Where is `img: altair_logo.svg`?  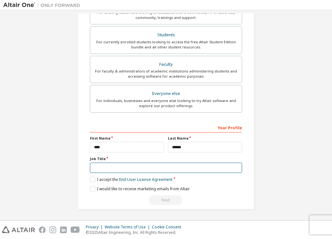 img: altair_logo.svg is located at coordinates (18, 230).